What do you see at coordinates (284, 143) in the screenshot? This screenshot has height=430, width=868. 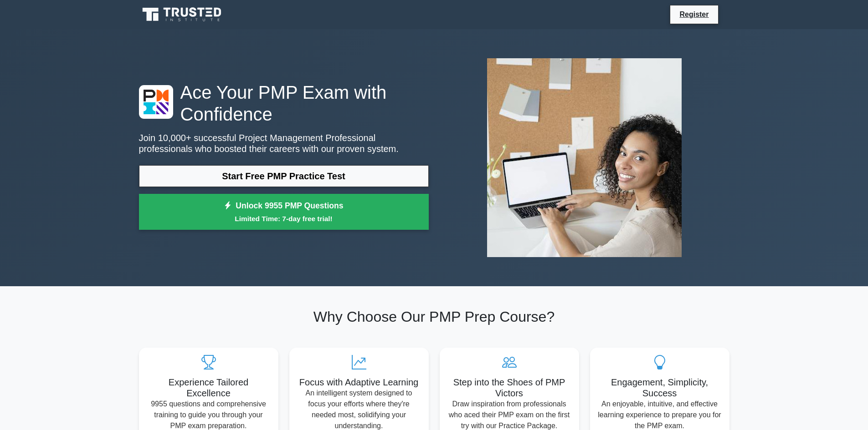 I see `p: Join 10,000+ successful Project Management Professional professionals who boosted their careers w...` at bounding box center [284, 143].